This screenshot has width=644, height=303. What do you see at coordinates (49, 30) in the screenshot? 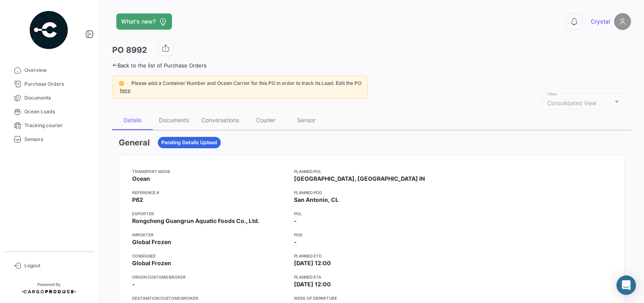
I see `img: powered-by.png` at bounding box center [49, 30].